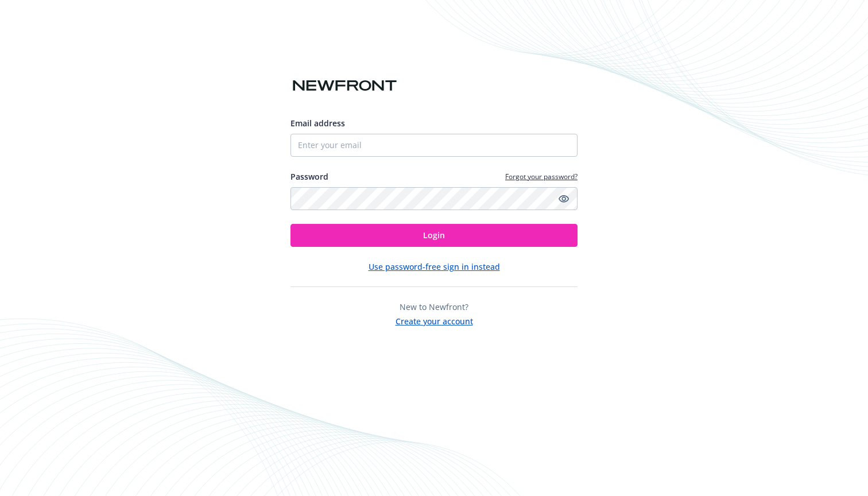 The image size is (868, 496). Describe the element at coordinates (541, 176) in the screenshot. I see `a: Forgot your password?` at that location.